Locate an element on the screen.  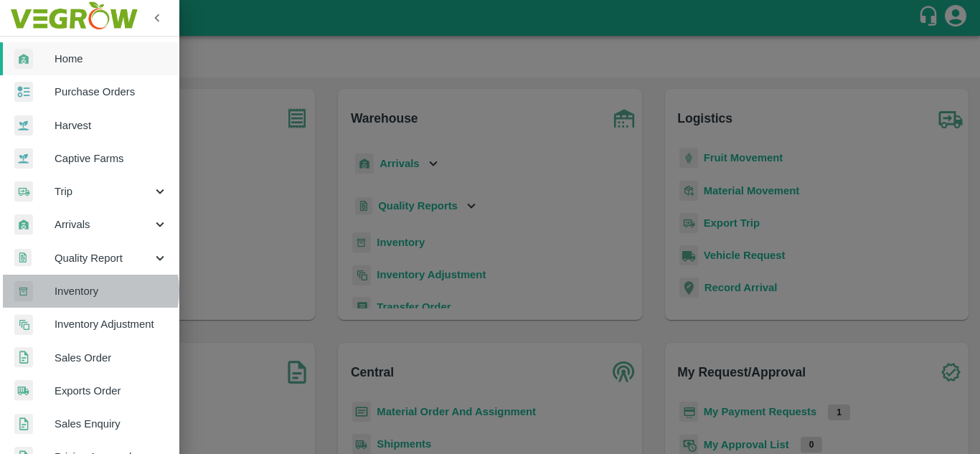
img: reciept is located at coordinates (24, 92).